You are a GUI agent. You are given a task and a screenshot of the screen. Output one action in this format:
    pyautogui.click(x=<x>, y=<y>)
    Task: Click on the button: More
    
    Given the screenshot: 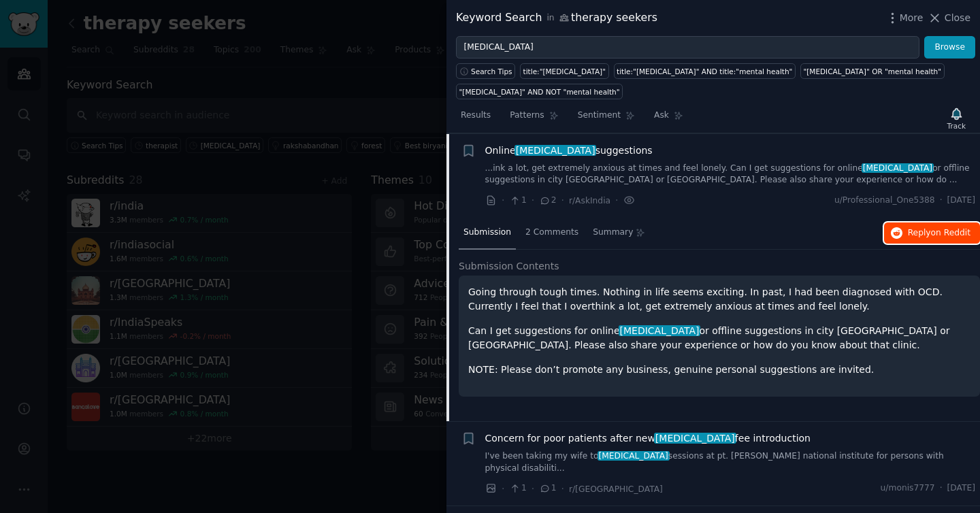 What is the action you would take?
    pyautogui.click(x=905, y=18)
    